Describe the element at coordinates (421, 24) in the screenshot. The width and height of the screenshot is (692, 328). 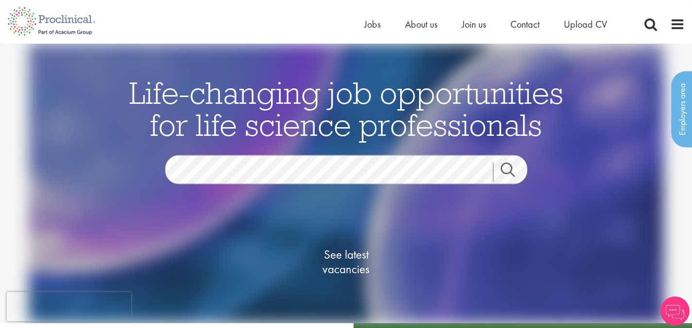
I see `span: About us` at that location.